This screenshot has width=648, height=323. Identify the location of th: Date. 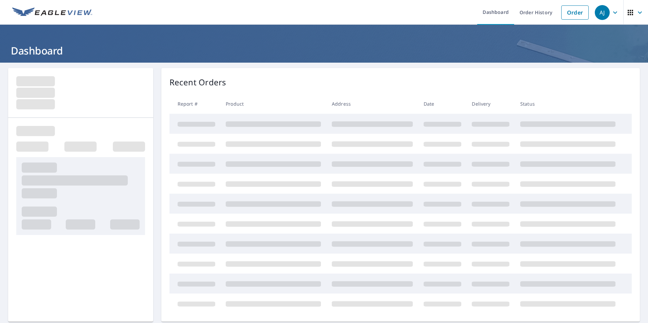
(442, 104).